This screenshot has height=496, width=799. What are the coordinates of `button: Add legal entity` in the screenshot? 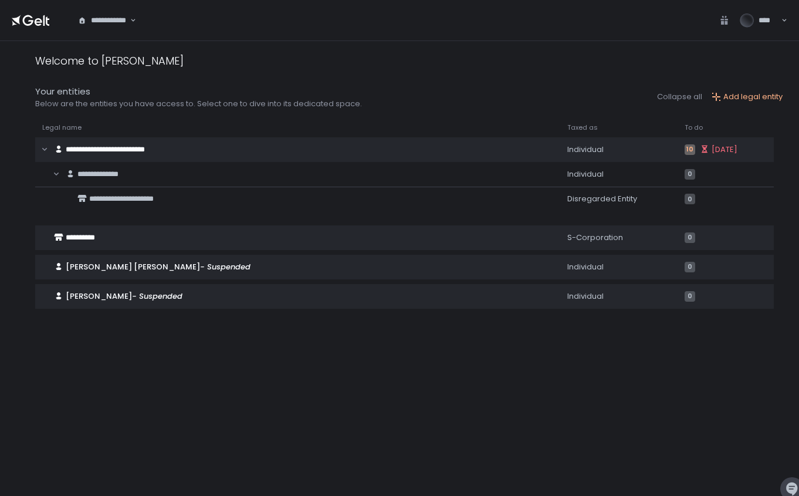 It's located at (747, 97).